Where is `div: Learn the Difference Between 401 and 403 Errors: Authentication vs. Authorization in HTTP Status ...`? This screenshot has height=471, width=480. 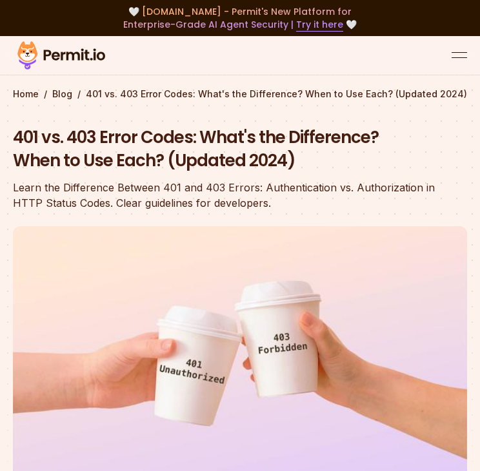
div: Learn the Difference Between 401 and 403 Errors: Authentication vs. Authorization in HTTP Status ... is located at coordinates (240, 195).